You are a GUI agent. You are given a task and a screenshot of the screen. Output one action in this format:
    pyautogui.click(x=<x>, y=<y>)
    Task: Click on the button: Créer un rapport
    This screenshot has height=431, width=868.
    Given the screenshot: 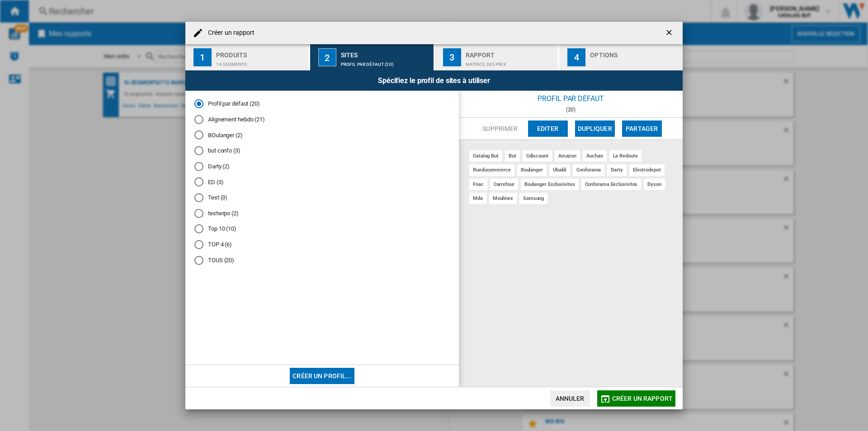 What is the action you would take?
    pyautogui.click(x=636, y=399)
    